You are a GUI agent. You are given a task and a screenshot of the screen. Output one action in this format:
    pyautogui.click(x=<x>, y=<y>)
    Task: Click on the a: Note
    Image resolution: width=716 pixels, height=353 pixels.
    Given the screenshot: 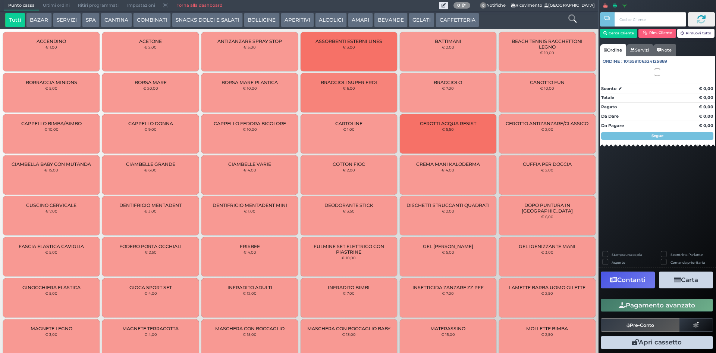 What is the action you would take?
    pyautogui.click(x=664, y=50)
    